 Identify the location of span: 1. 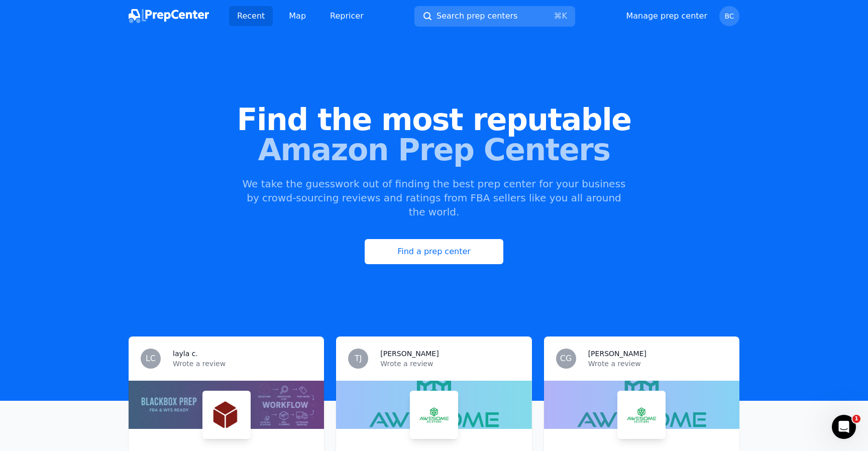
(856, 419).